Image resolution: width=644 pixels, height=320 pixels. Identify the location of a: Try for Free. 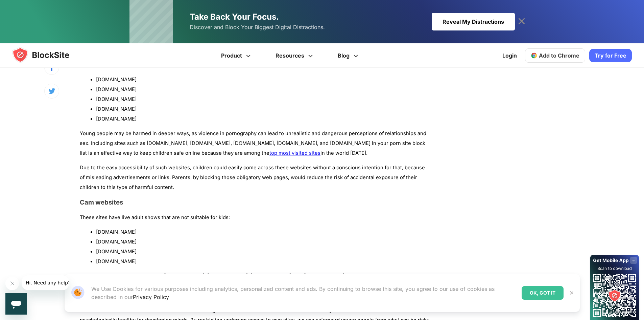
(611, 55).